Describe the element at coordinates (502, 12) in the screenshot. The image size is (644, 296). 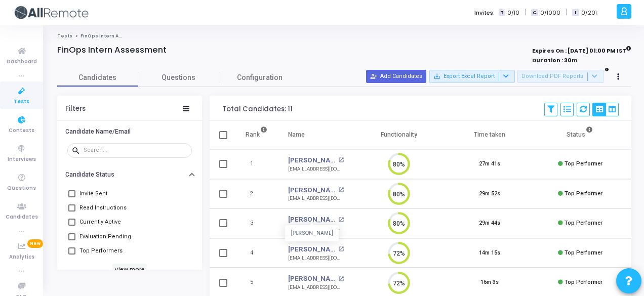
I see `span: T` at that location.